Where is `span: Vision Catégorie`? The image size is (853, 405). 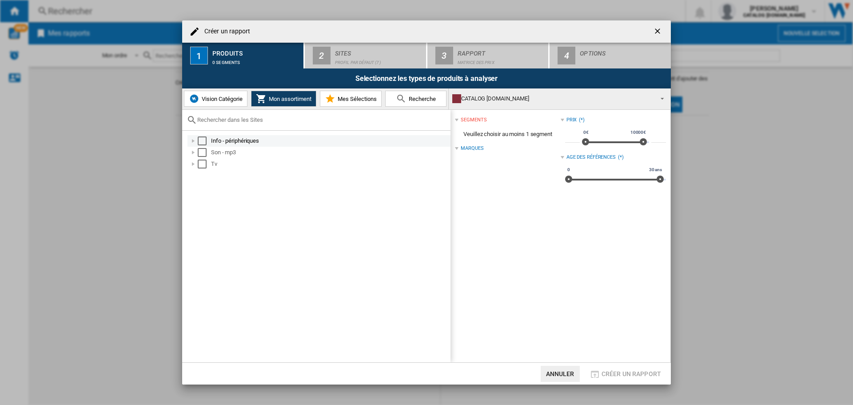
span: Vision Catégorie is located at coordinates (221, 99).